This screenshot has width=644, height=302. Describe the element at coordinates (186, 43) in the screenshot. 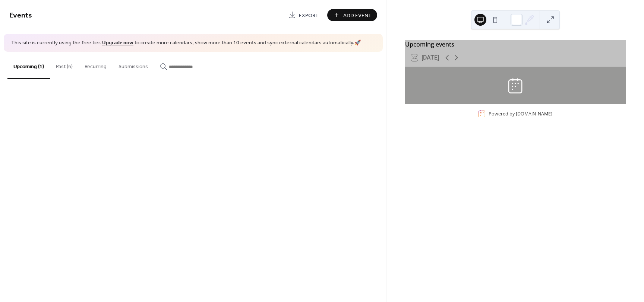

I see `span: This site is currently using the free tier. to create more calendars, show more than 10 events an...` at that location.